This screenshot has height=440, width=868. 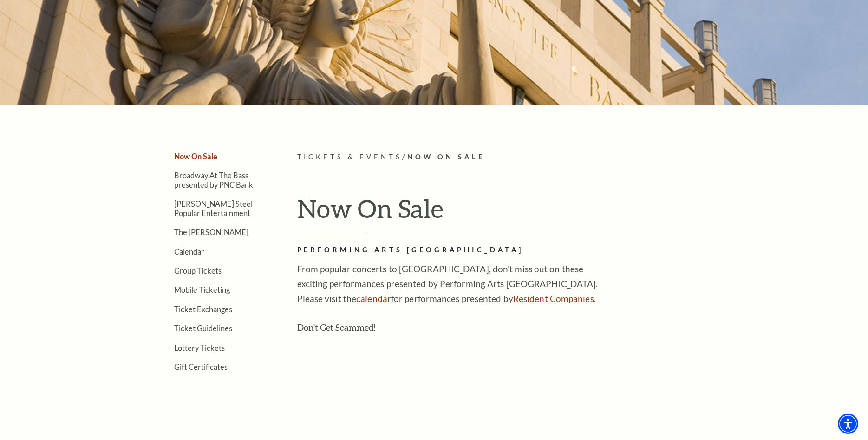 I want to click on a: Mobile Ticketing, so click(x=202, y=289).